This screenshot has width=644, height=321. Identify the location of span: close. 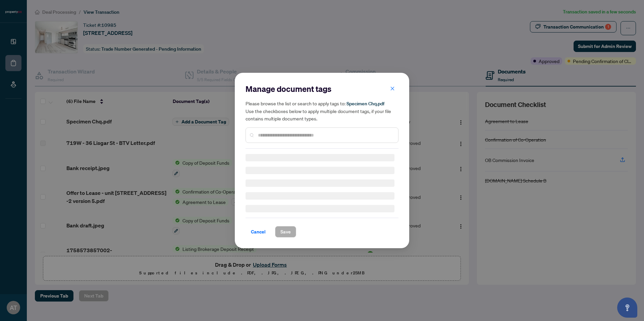
(393, 89).